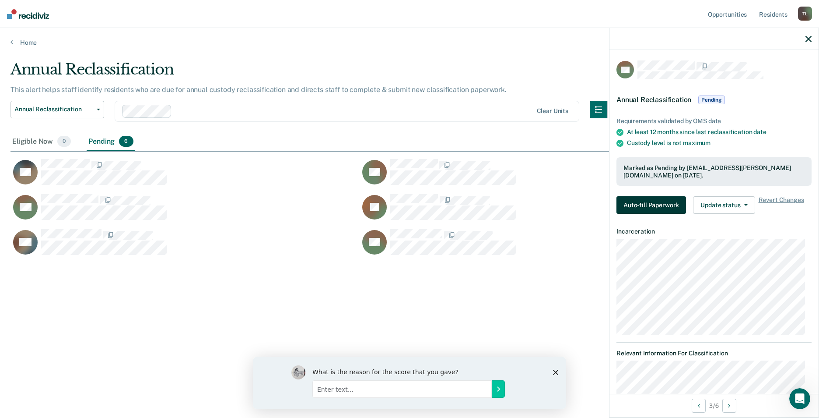  Describe the element at coordinates (185, 211) in the screenshot. I see `div: CaseloadOpportunityCell-00639936` at that location.